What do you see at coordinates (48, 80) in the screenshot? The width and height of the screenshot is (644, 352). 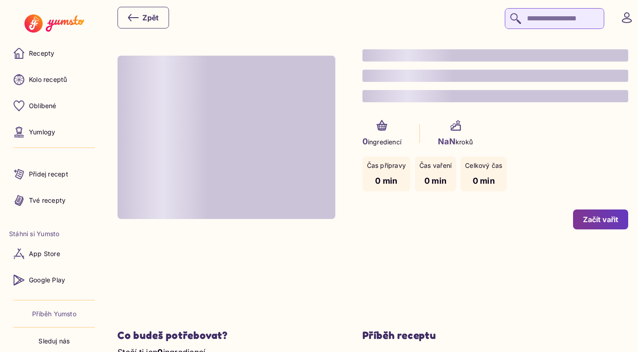 I see `p: Kolo receptů` at bounding box center [48, 80].